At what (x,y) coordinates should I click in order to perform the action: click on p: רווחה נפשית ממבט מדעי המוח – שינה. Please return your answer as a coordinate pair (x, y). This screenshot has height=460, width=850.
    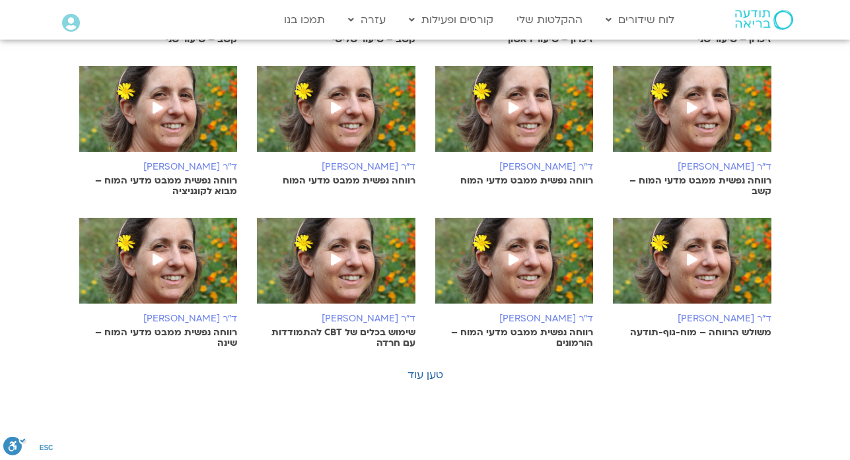
    Looking at the image, I should click on (158, 338).